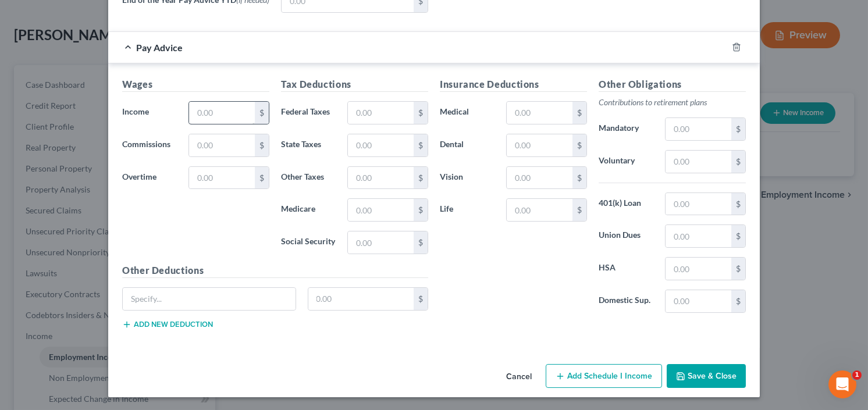 The width and height of the screenshot is (868, 410). Describe the element at coordinates (672, 84) in the screenshot. I see `h5: Other Obligations` at that location.